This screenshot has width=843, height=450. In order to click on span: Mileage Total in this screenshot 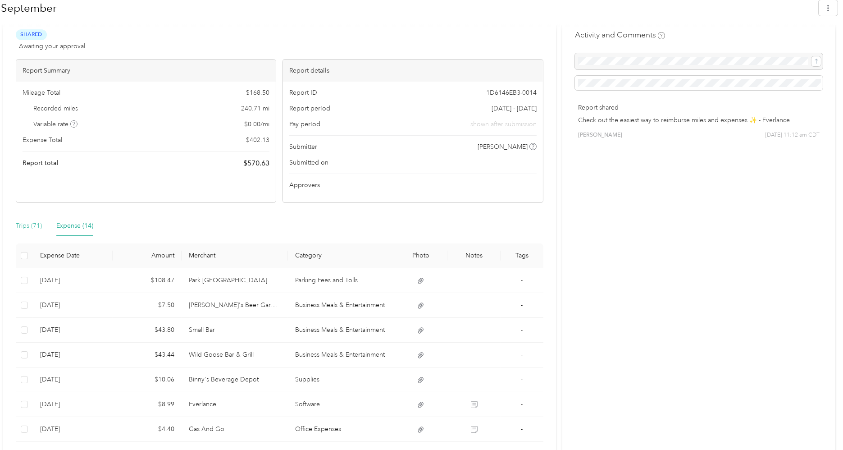, I will do `click(41, 92)`.